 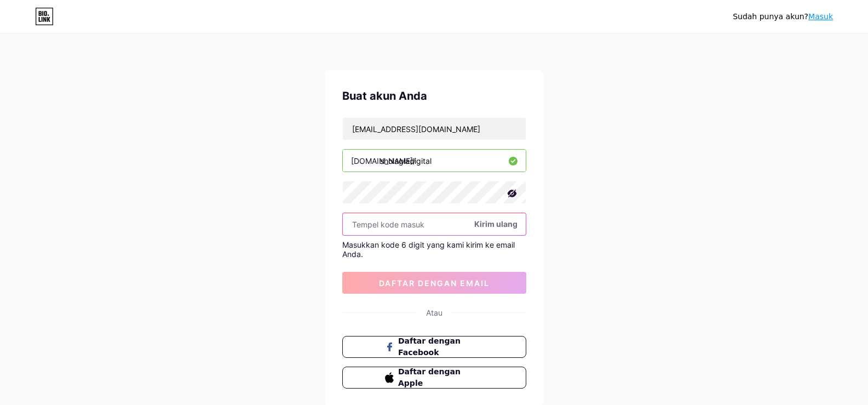 What do you see at coordinates (434, 160) in the screenshot?
I see `input: nama belakang` at bounding box center [434, 160].